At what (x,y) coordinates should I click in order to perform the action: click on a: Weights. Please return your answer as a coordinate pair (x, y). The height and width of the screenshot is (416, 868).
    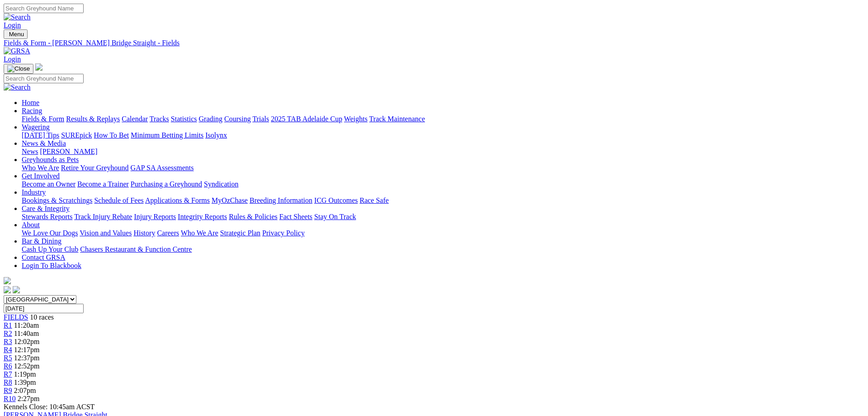
    Looking at the image, I should click on (356, 119).